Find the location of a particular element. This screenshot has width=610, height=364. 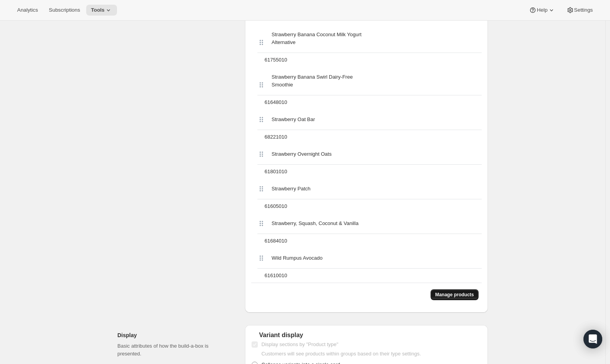

span: Strawberry Overnight Oats is located at coordinates (302, 154).